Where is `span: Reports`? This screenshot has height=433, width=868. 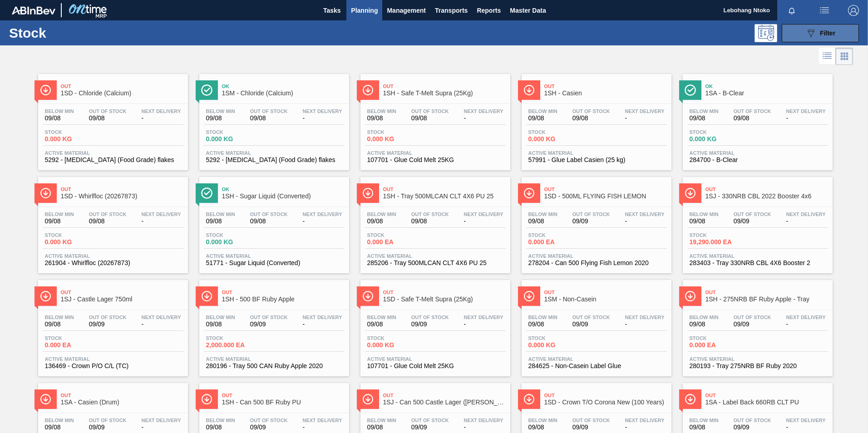
span: Reports is located at coordinates (488, 10).